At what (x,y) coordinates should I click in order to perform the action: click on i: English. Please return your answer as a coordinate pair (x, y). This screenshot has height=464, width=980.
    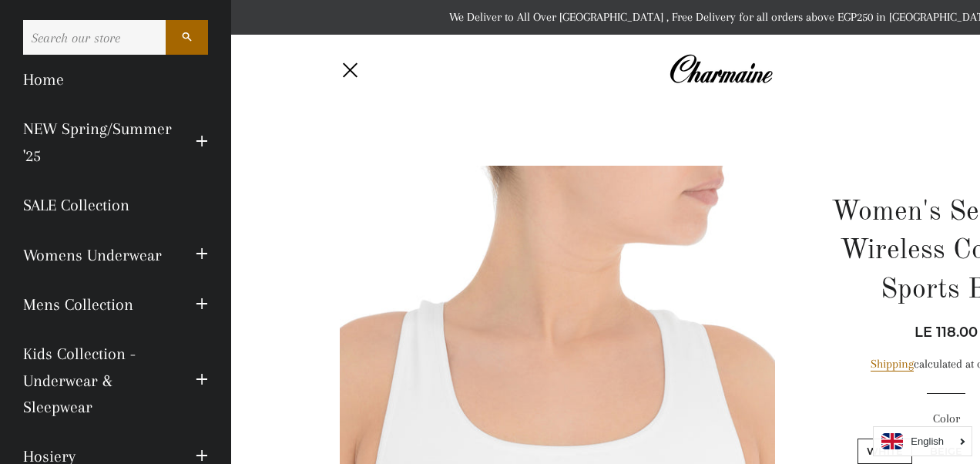
    Looking at the image, I should click on (927, 441).